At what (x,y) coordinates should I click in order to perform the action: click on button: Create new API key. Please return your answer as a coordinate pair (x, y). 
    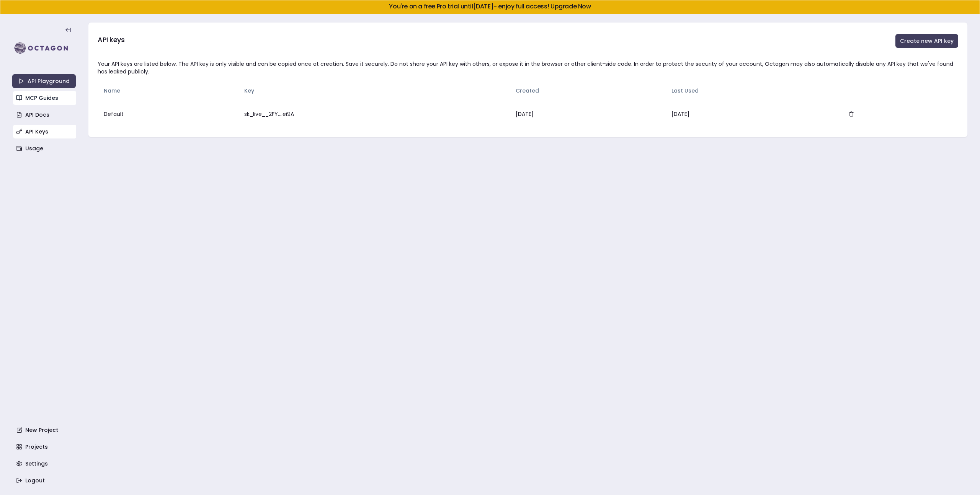
    Looking at the image, I should click on (927, 40).